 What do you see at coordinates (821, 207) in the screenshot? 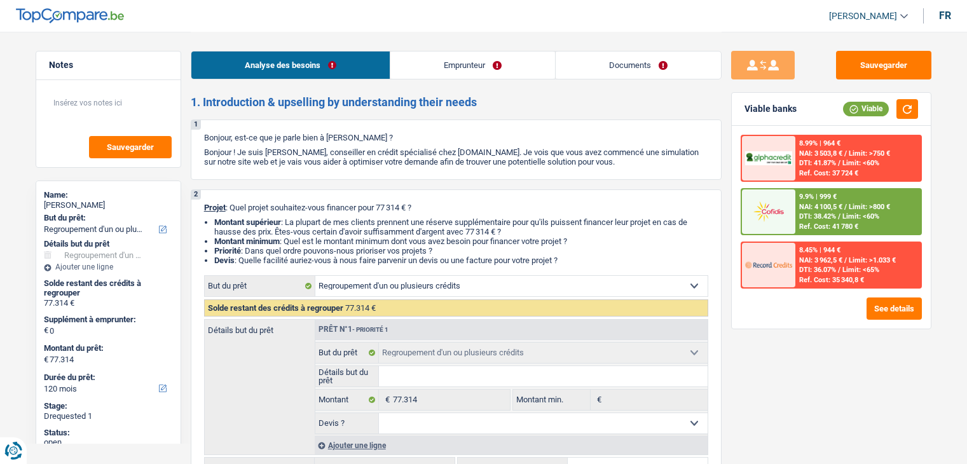
I see `span: NAI: 4 100,5 €` at bounding box center [821, 207].